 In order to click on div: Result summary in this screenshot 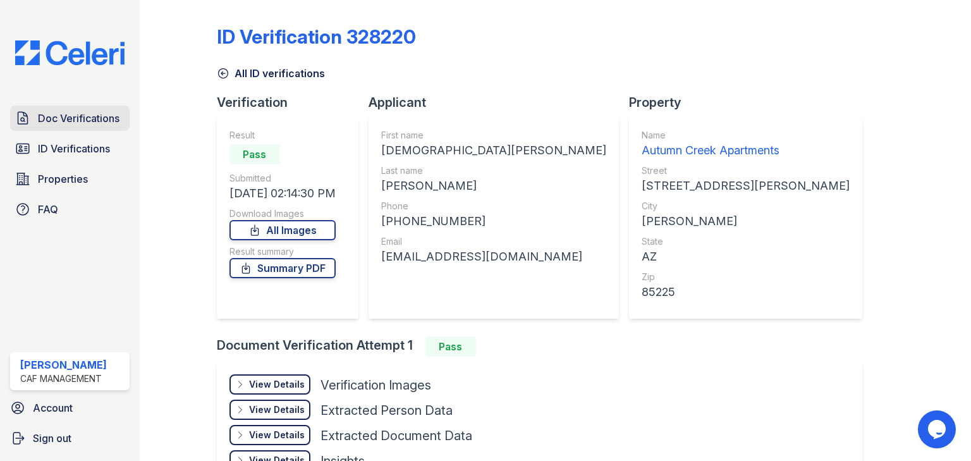, I will do `click(283, 252)`.